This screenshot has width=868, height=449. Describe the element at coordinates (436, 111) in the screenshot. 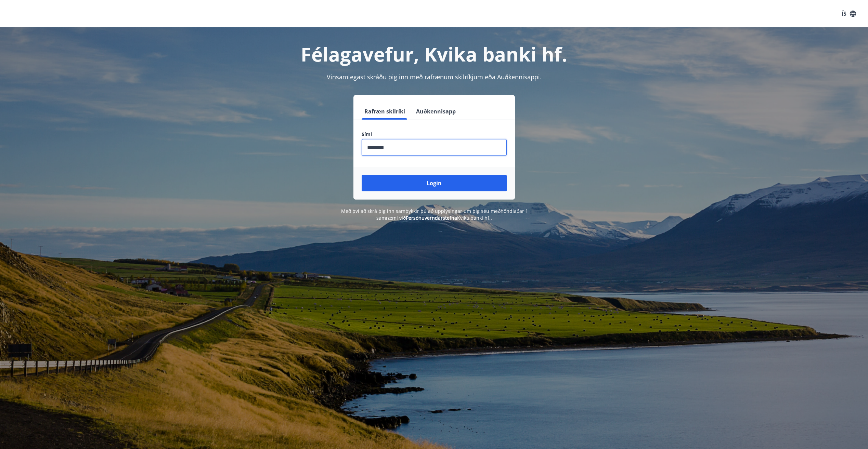

I see `button: Auðkennisapp` at that location.